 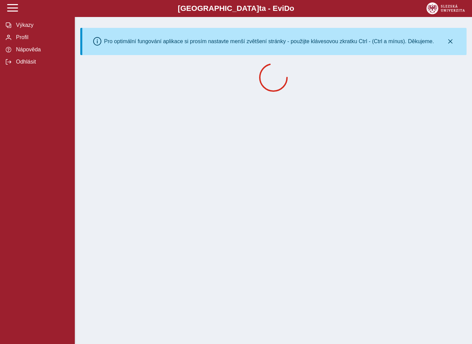 What do you see at coordinates (286, 8) in the screenshot?
I see `span: D` at bounding box center [286, 8].